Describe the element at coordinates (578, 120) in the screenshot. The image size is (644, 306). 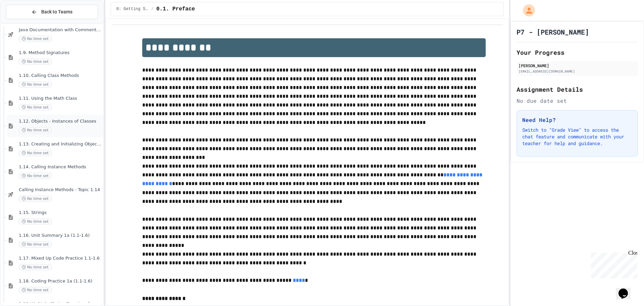
I see `h3: Need Help?` at that location.